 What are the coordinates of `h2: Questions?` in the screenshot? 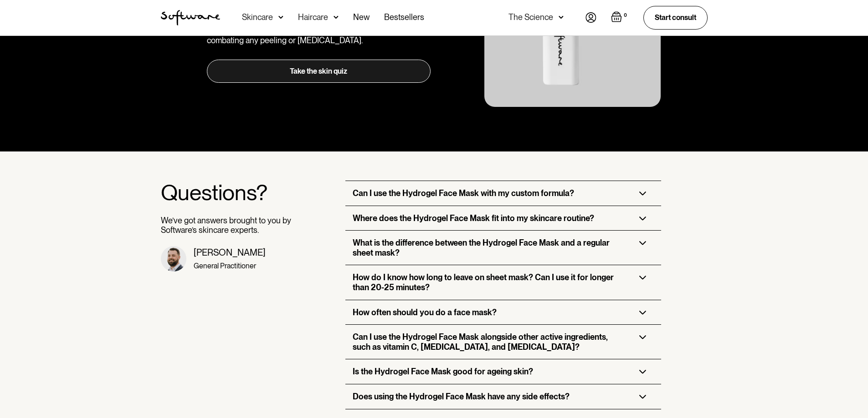 It's located at (226, 193).